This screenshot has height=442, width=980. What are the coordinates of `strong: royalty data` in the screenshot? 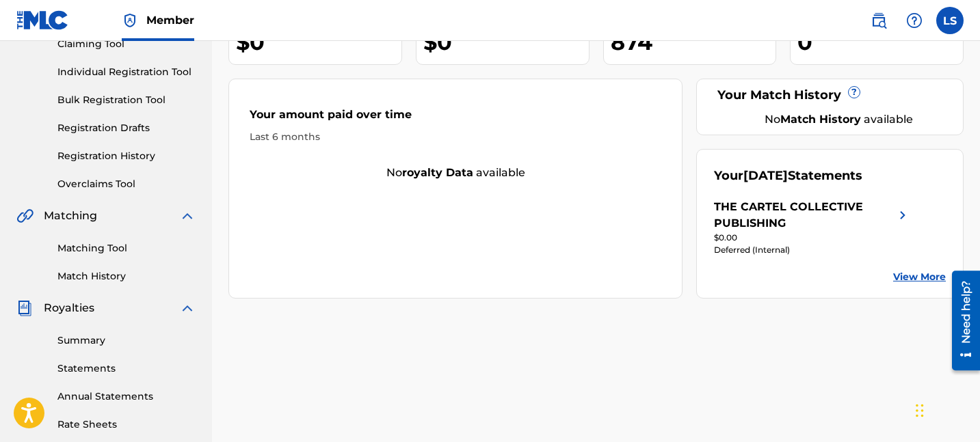 It's located at (438, 173).